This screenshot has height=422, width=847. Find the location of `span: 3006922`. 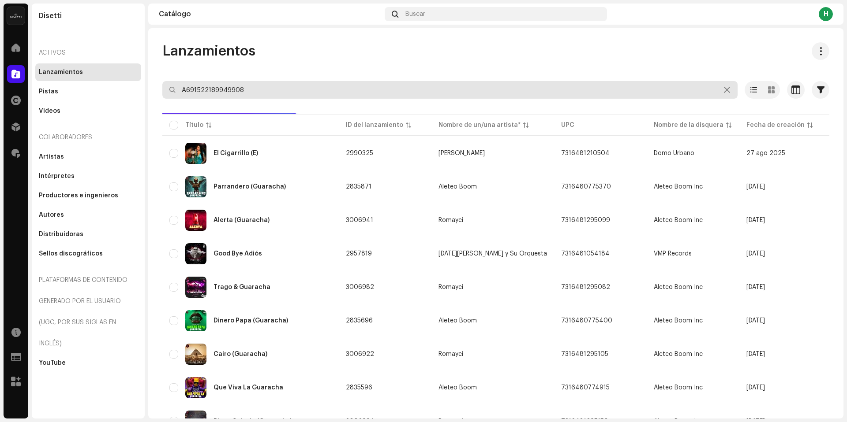

span: 3006922 is located at coordinates (360, 355).